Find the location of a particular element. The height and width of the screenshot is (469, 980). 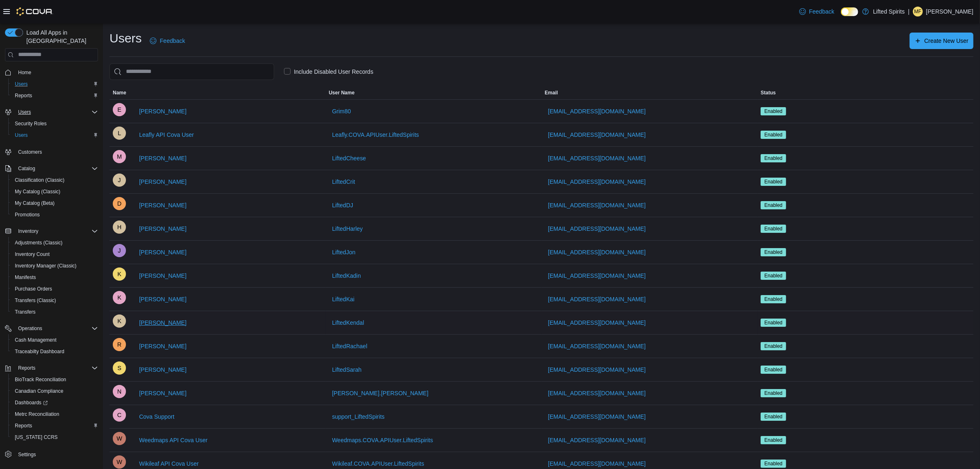

span: Washington CCRS is located at coordinates (55, 437).